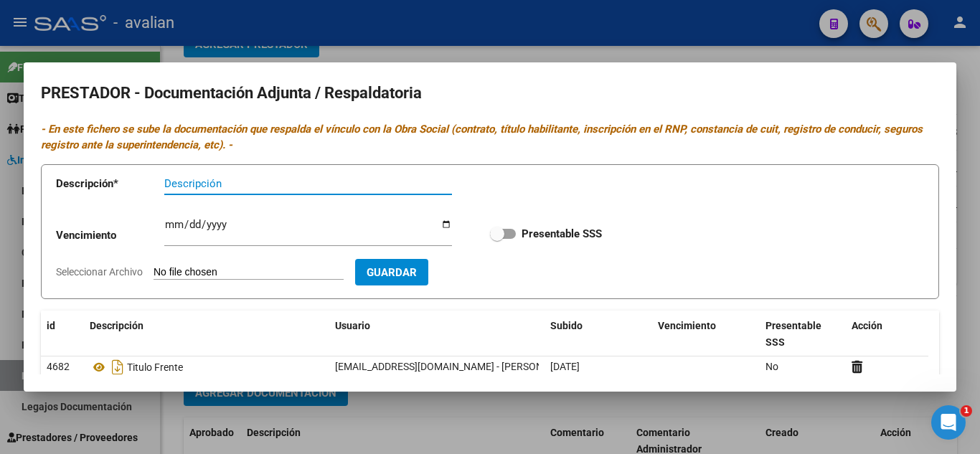  What do you see at coordinates (392, 273) in the screenshot?
I see `span: Guardar` at bounding box center [392, 273].